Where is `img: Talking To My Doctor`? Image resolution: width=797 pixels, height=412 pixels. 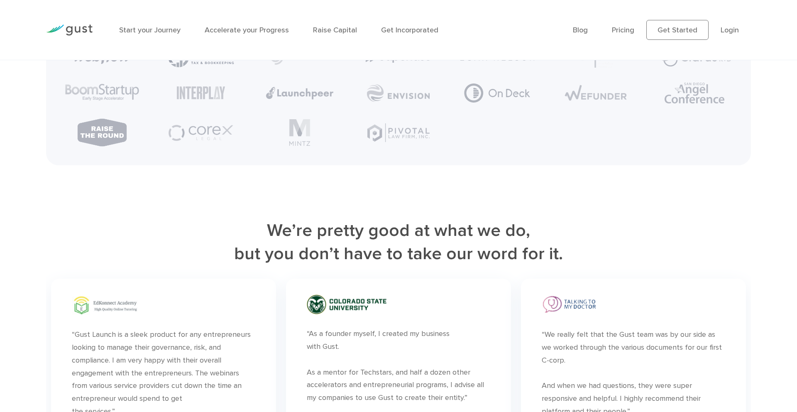
img: Talking To My Doctor is located at coordinates (570, 305).